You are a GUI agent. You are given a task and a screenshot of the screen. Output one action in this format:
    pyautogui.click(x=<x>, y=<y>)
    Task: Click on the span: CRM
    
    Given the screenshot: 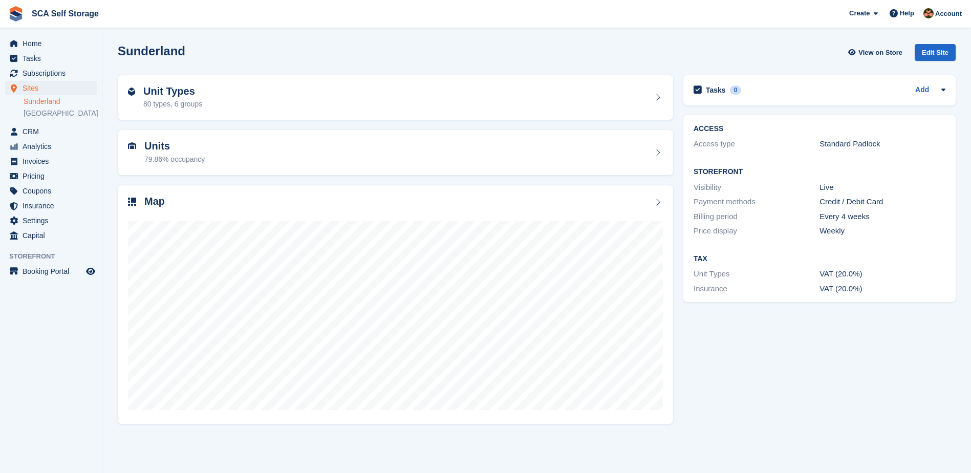 What is the action you would take?
    pyautogui.click(x=53, y=132)
    